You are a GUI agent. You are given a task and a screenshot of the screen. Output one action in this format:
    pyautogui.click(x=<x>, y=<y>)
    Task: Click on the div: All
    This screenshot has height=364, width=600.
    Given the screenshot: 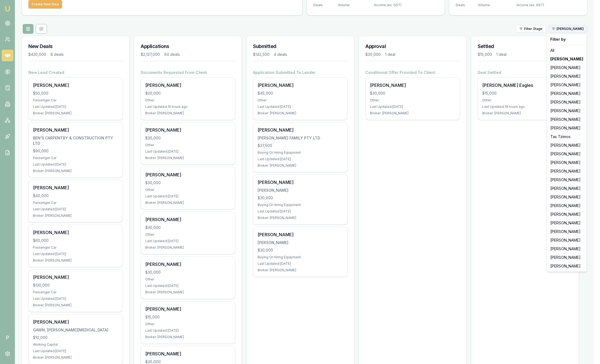 What is the action you would take?
    pyautogui.click(x=567, y=50)
    